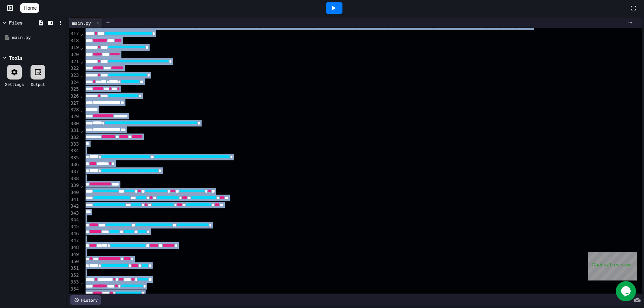 The height and width of the screenshot is (308, 644). Describe the element at coordinates (74, 199) in the screenshot. I see `div: 341` at that location.